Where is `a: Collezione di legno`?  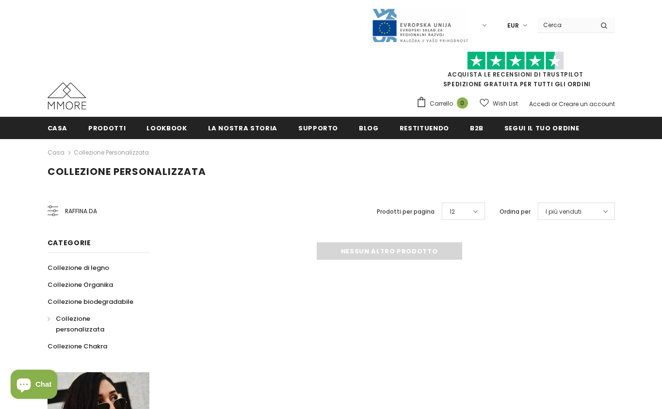 a: Collezione di legno is located at coordinates (78, 268).